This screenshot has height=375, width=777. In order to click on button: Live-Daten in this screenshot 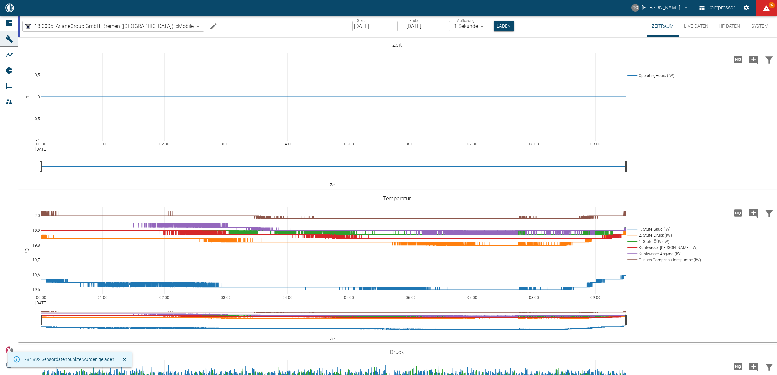, I will do `click(696, 26)`.